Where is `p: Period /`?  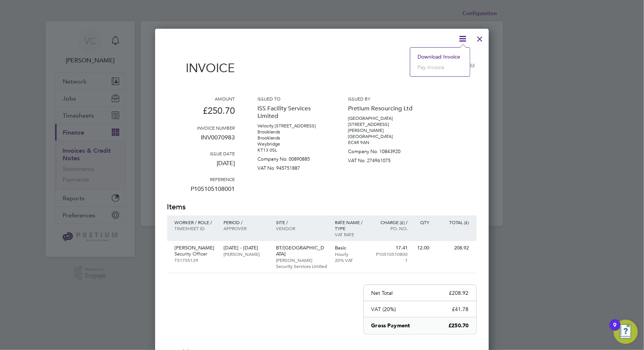
p: Period / is located at coordinates (246, 222).